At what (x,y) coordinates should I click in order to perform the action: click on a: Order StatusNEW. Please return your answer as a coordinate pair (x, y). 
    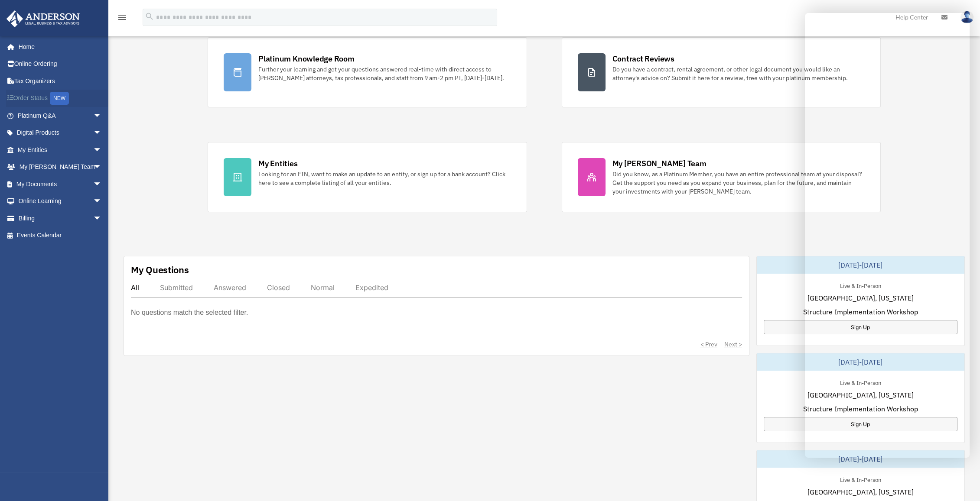
    Looking at the image, I should click on (60, 99).